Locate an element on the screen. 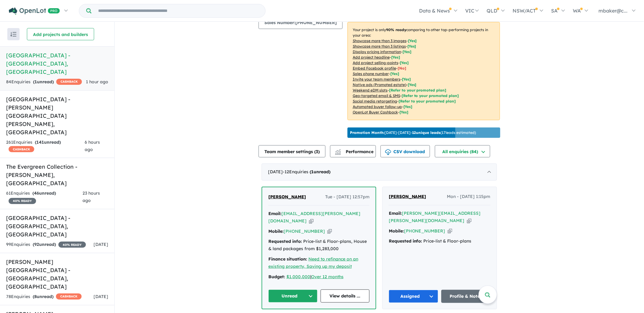  div: 84 Enquir ies is located at coordinates (44, 82).